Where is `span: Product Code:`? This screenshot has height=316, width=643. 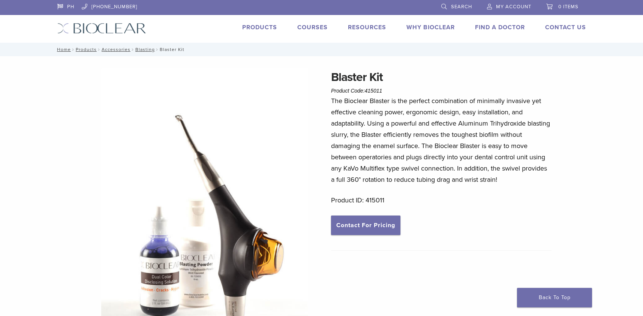 span: Product Code: is located at coordinates (357, 91).